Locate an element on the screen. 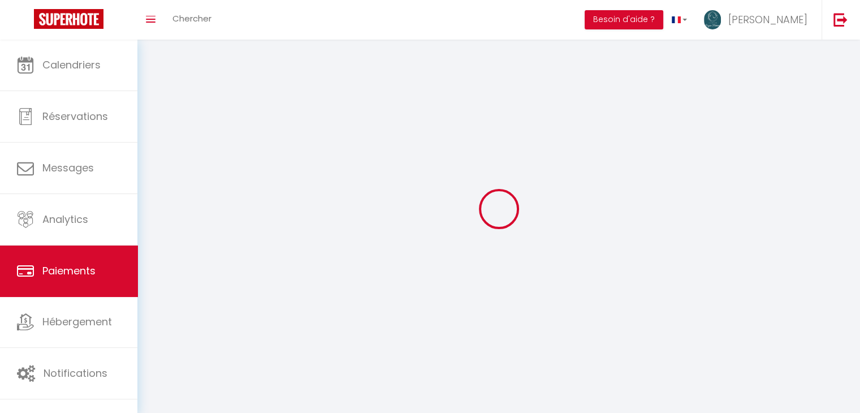 This screenshot has width=860, height=413. span: Paiements is located at coordinates (69, 270).